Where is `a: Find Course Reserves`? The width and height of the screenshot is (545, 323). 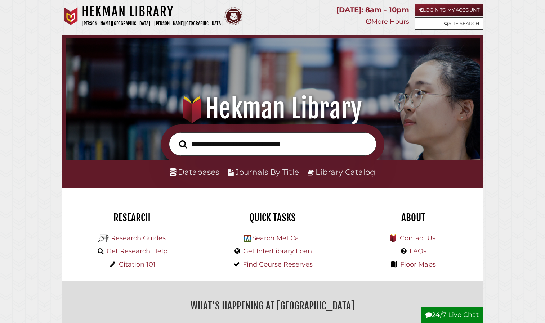 a: Find Course Reserves is located at coordinates (278, 265).